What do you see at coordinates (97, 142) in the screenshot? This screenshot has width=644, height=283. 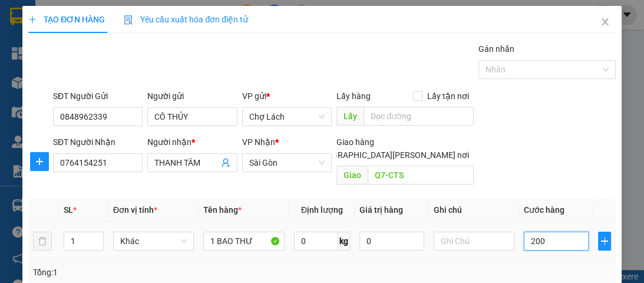 I see `div: SĐT Người Nhận` at bounding box center [97, 142].